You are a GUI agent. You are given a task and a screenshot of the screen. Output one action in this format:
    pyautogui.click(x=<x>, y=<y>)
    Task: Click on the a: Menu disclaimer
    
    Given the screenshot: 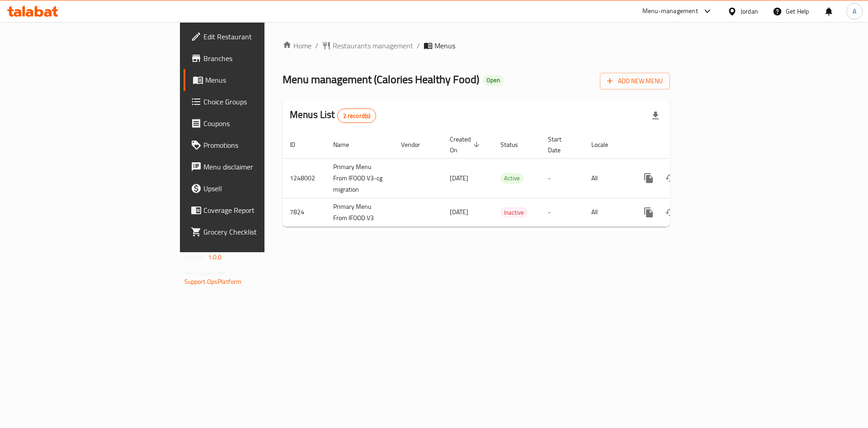 What is the action you would take?
    pyautogui.click(x=254, y=166)
    